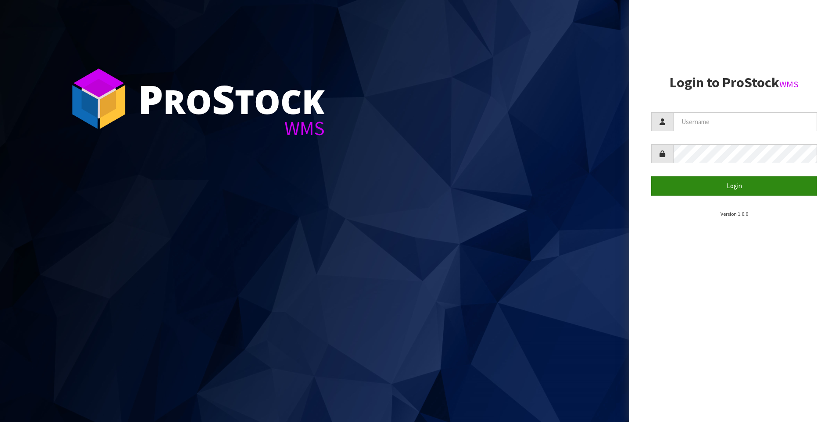 The image size is (839, 422). What do you see at coordinates (151, 99) in the screenshot?
I see `span: P` at bounding box center [151, 99].